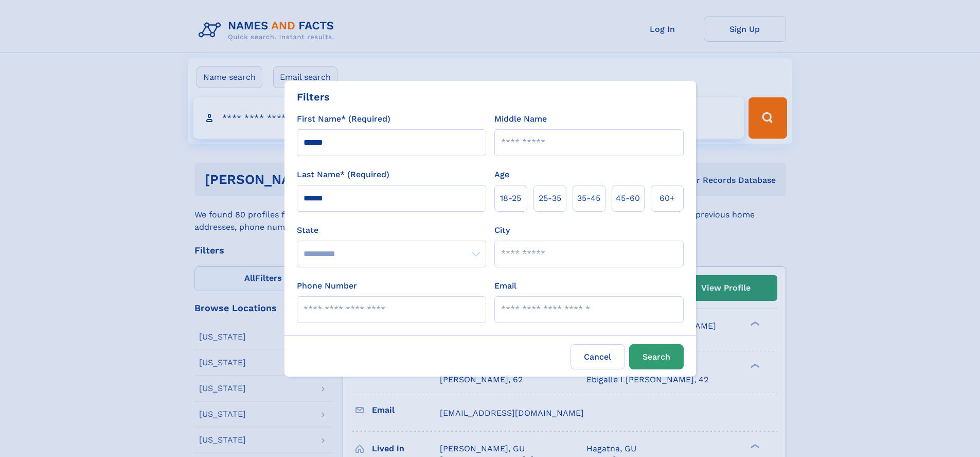 This screenshot has height=457, width=980. Describe the element at coordinates (501, 174) in the screenshot. I see `label: Age` at that location.